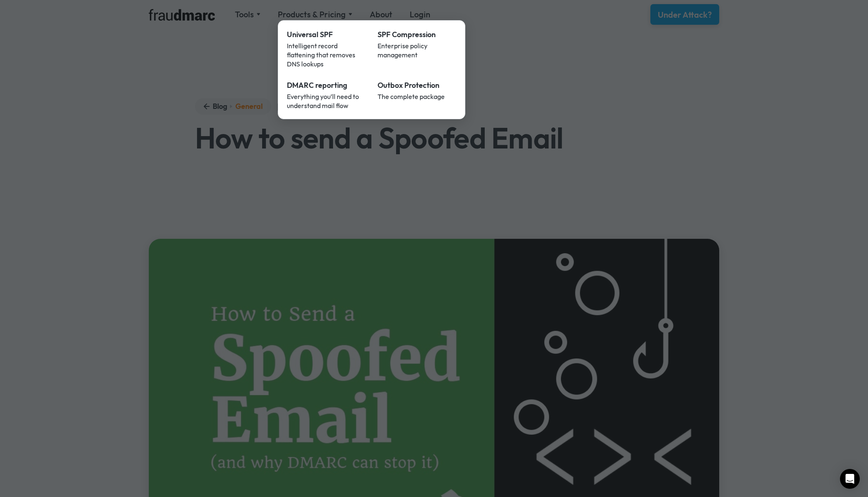  Describe the element at coordinates (326, 101) in the screenshot. I see `div: Everything you’ll need to understand mail flow` at that location.